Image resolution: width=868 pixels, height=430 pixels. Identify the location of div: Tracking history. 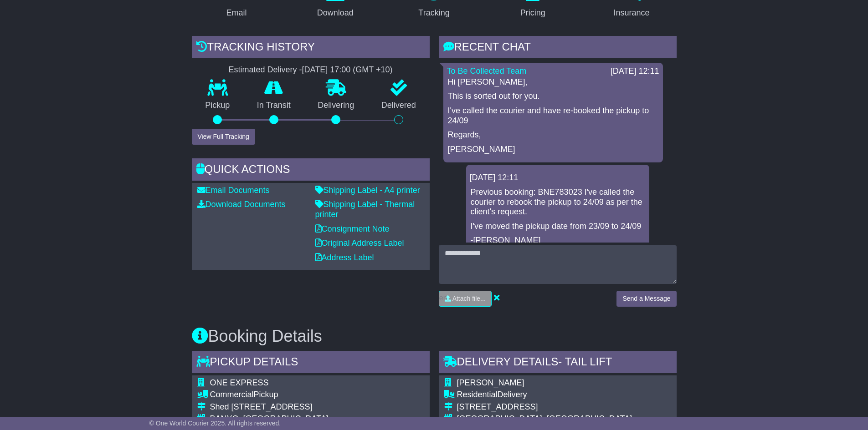
(311, 48).